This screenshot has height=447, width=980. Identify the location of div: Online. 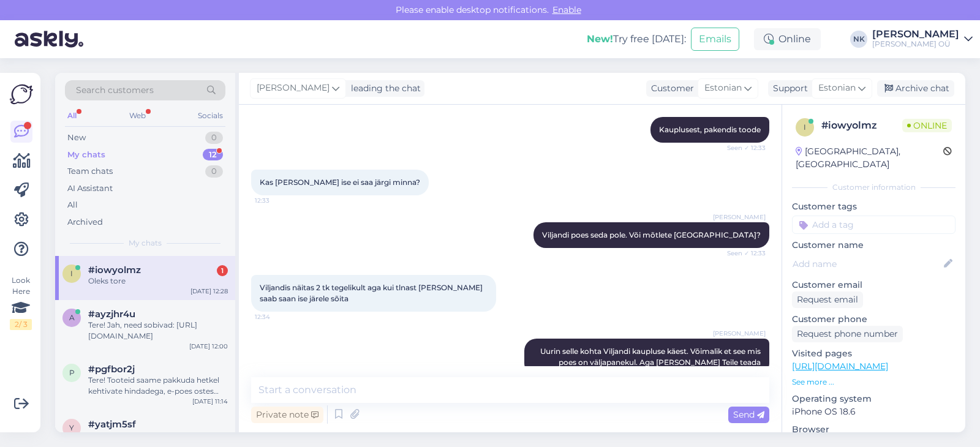
(787, 39).